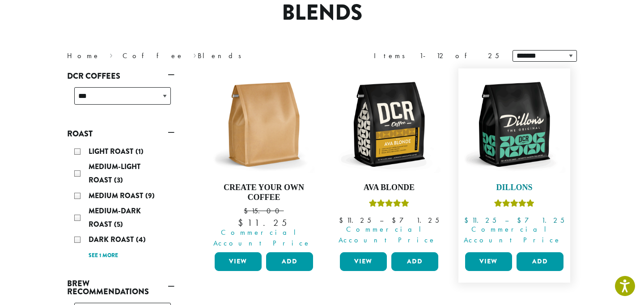  Describe the element at coordinates (112, 151) in the screenshot. I see `span: Light Roast` at that location.